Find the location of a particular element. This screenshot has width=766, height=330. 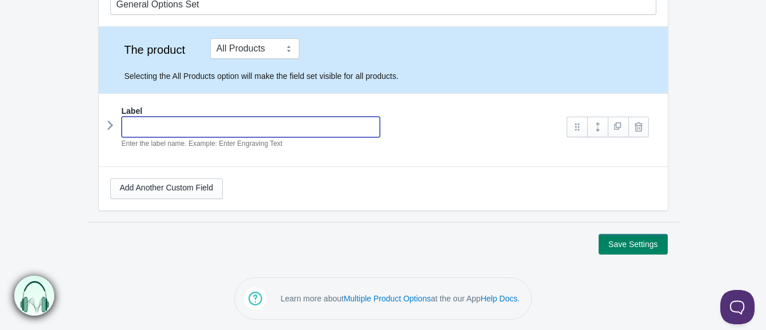

em: Enter the label name. Example: Enter Engraving Text is located at coordinates (202, 143).